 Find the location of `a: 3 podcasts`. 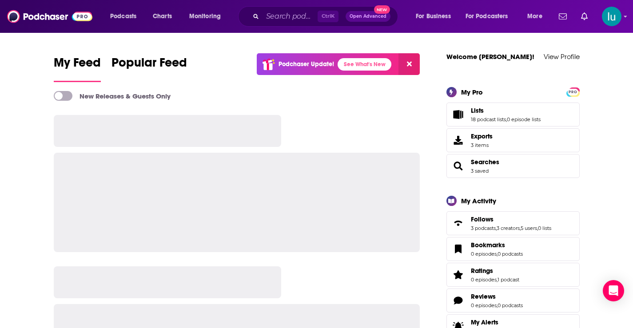

a: 3 podcasts is located at coordinates (483, 228).